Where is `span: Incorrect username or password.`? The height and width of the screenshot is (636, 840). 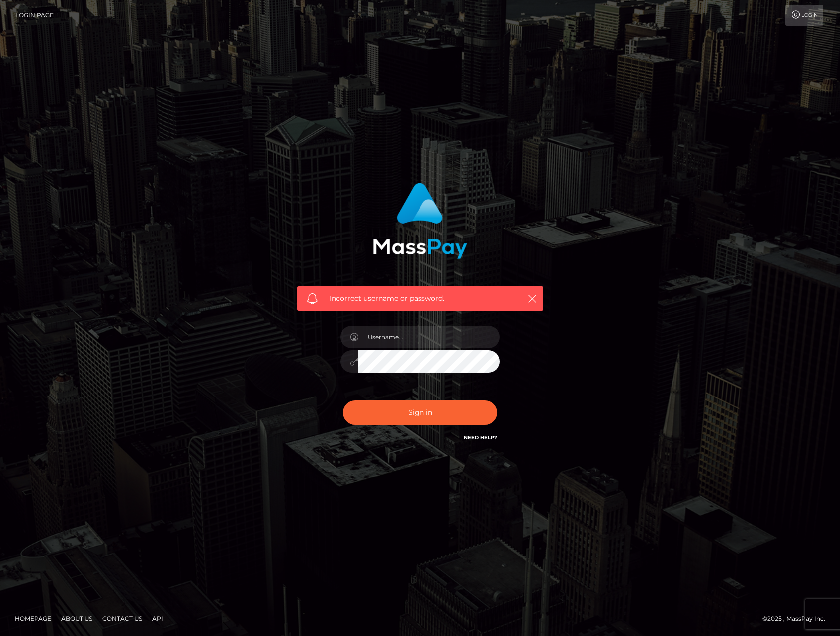
span: Incorrect username or password. is located at coordinates (420, 299).